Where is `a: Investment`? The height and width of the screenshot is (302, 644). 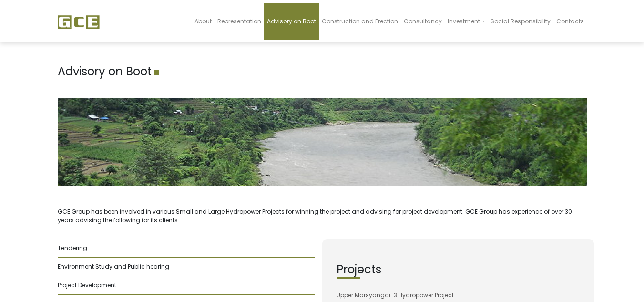 a: Investment is located at coordinates (466, 21).